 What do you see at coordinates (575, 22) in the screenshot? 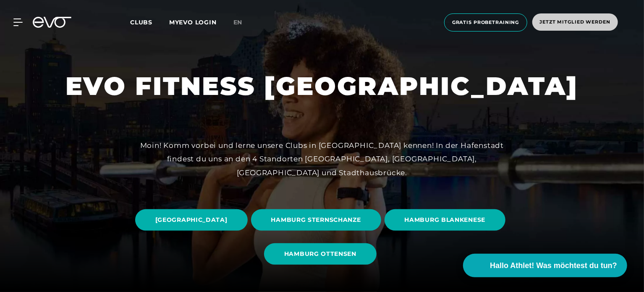
I see `span: Jetzt Mitglied werden` at bounding box center [575, 22].